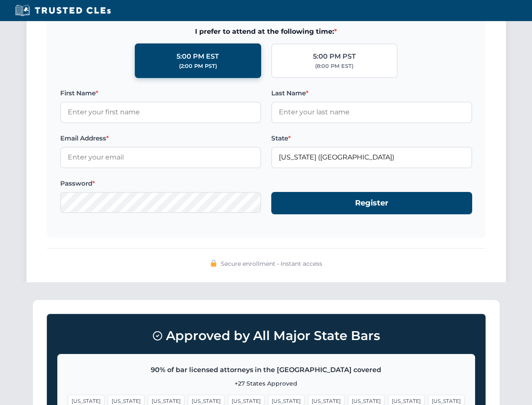 The width and height of the screenshot is (532, 405). Describe the element at coordinates (161, 157) in the screenshot. I see `input: Enter your email` at that location.